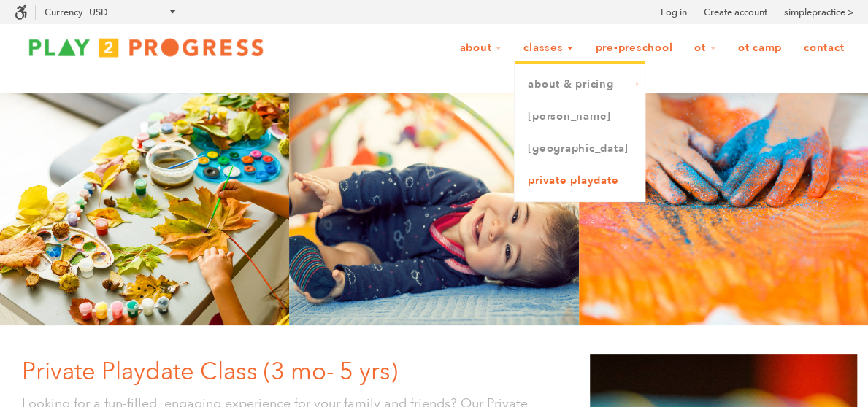  What do you see at coordinates (579, 181) in the screenshot?
I see `a: Private Playdate` at bounding box center [579, 181].